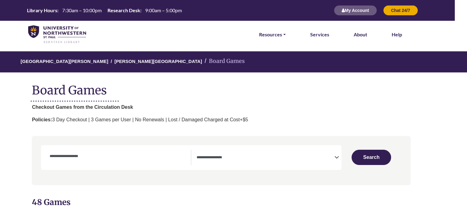  What do you see at coordinates (163, 10) in the screenshot?
I see `span: 9:00am – 5:00pm` at bounding box center [163, 10].